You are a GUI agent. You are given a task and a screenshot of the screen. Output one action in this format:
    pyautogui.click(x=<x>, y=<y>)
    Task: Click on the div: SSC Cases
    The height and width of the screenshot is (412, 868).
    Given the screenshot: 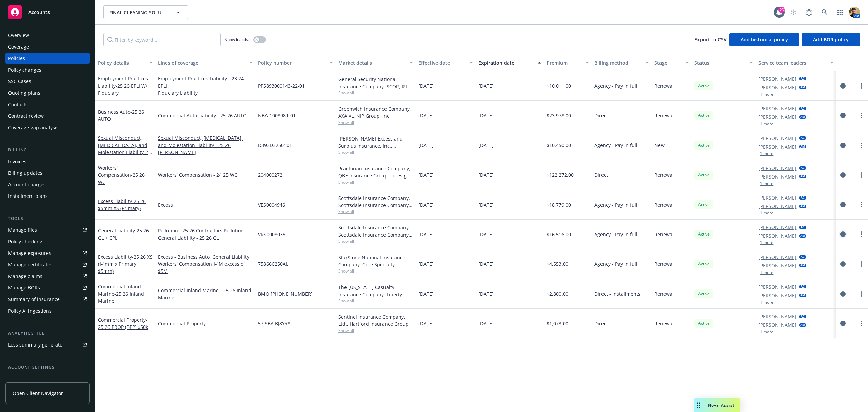 What is the action you would take?
    pyautogui.click(x=20, y=82)
    